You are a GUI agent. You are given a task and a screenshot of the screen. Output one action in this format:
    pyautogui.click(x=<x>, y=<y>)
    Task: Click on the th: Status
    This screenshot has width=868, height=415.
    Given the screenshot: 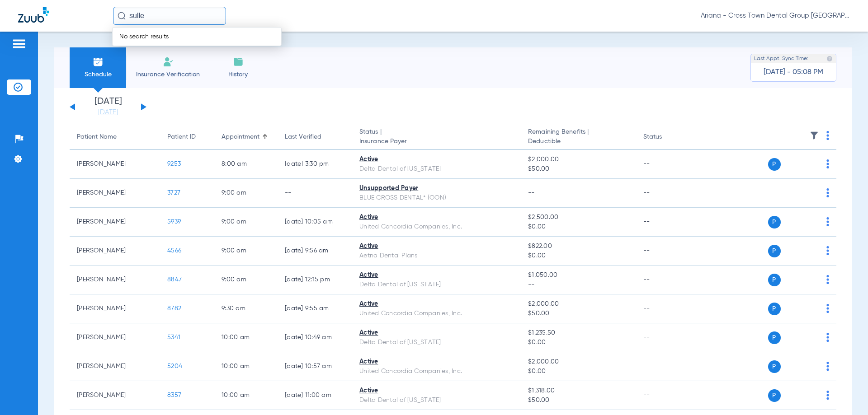 What is the action you would take?
    pyautogui.click(x=667, y=137)
    